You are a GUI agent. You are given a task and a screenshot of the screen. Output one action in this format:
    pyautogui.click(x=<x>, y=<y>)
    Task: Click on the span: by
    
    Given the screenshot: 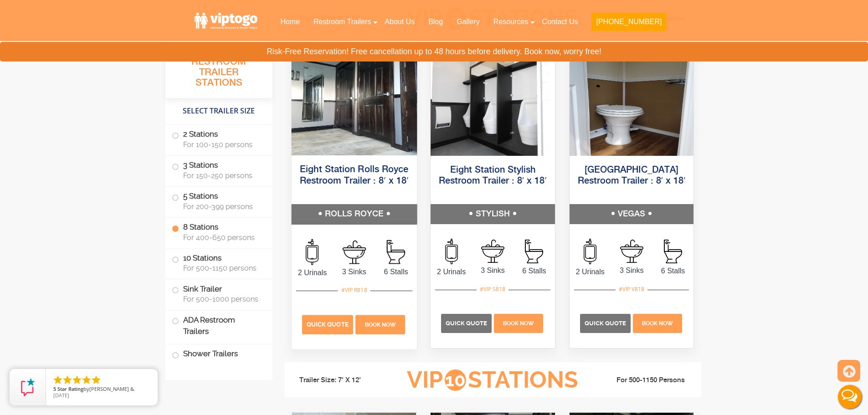 What is the action you would take?
    pyautogui.click(x=102, y=390)
    